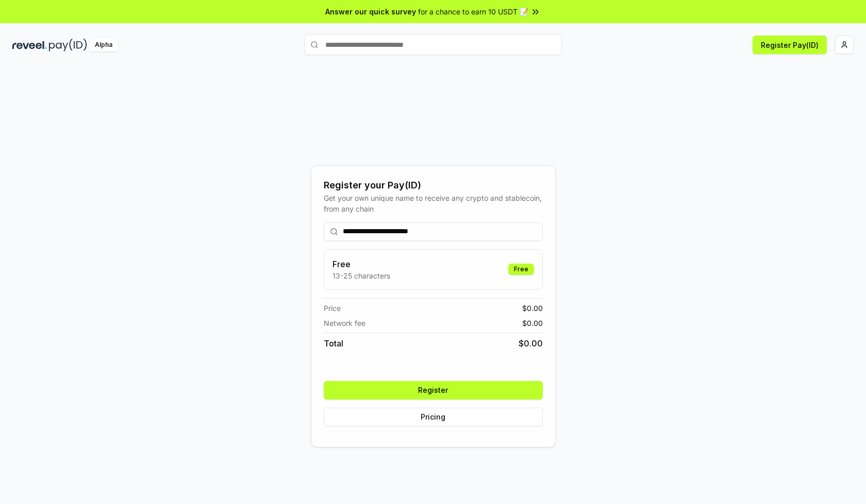  Describe the element at coordinates (29, 45) in the screenshot. I see `img: reveel_dark` at that location.